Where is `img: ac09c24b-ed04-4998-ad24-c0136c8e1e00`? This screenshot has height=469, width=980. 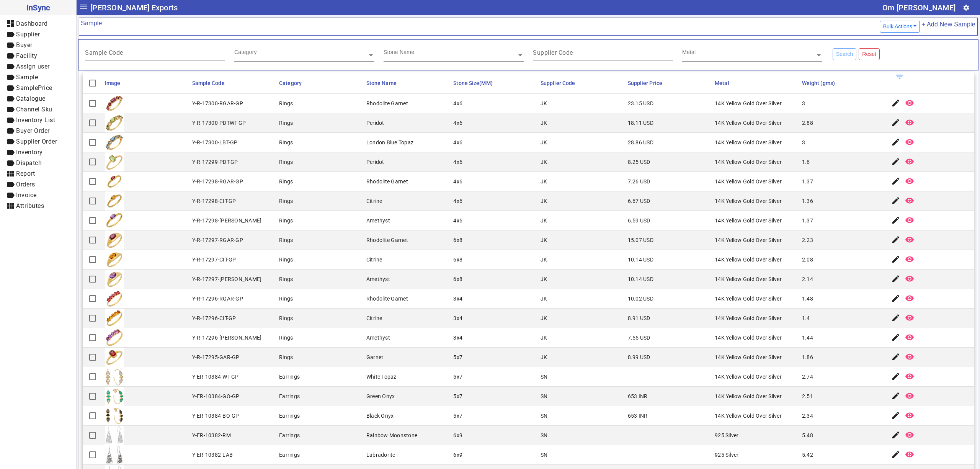
img: ac09c24b-ed04-4998-ad24-c0136c8e1e00 is located at coordinates (115, 299).